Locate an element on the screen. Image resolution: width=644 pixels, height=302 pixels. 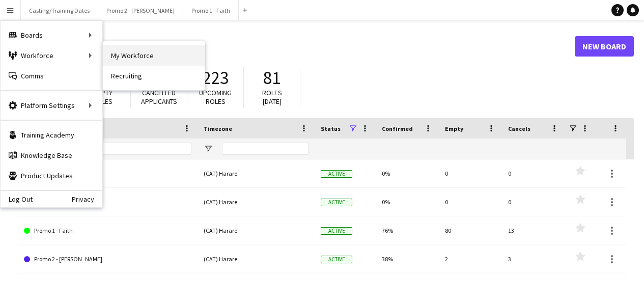
span: Status is located at coordinates (330, 129).